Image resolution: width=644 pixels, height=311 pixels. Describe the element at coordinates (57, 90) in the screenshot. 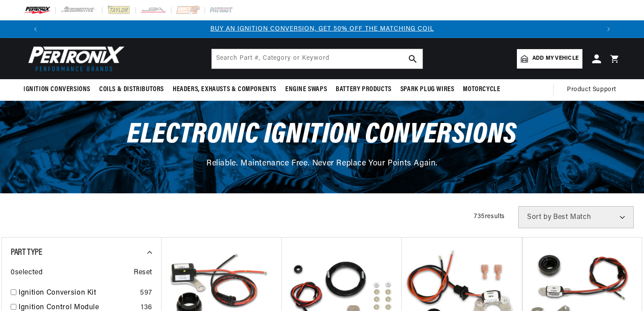

I see `span: Ignition Conversions` at that location.